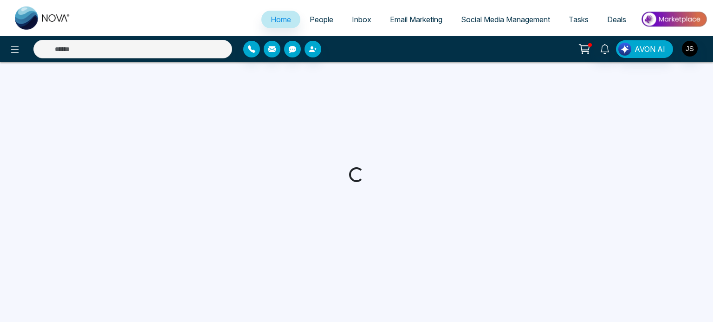  Describe the element at coordinates (616, 19) in the screenshot. I see `span: Deals` at that location.